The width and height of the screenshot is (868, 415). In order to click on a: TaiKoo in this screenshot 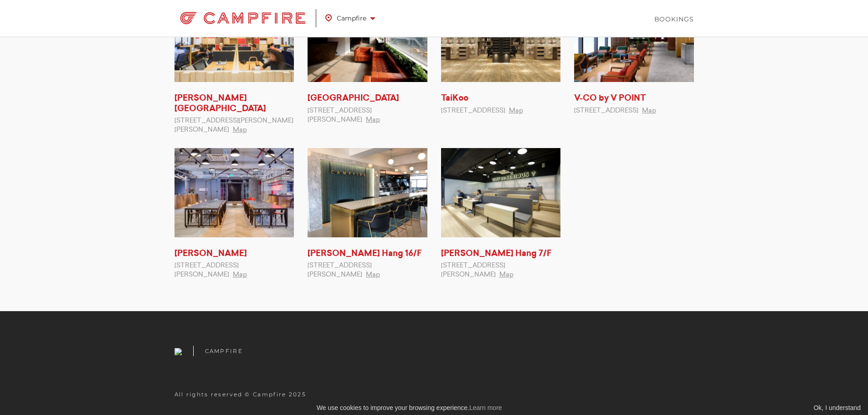, I will do `click(455, 99)`.